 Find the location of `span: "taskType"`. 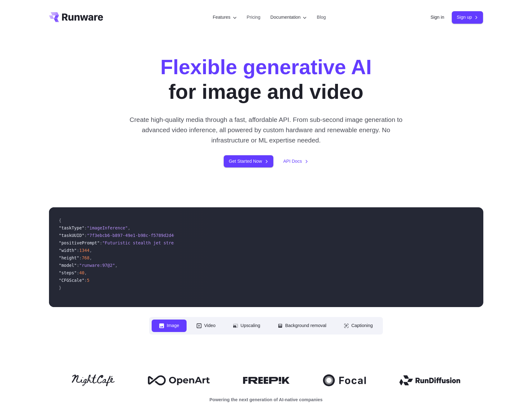

span: "taskType" is located at coordinates (72, 228).